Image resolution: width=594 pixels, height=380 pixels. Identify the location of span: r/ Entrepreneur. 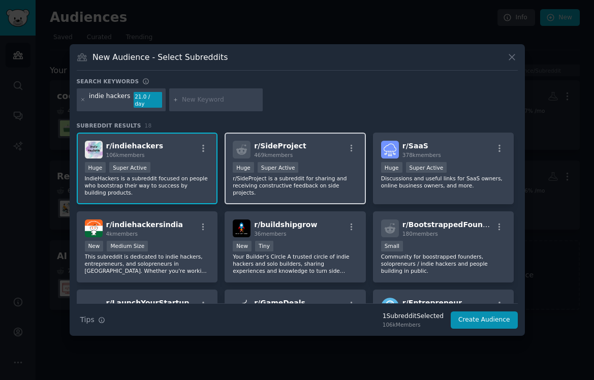
(432, 303).